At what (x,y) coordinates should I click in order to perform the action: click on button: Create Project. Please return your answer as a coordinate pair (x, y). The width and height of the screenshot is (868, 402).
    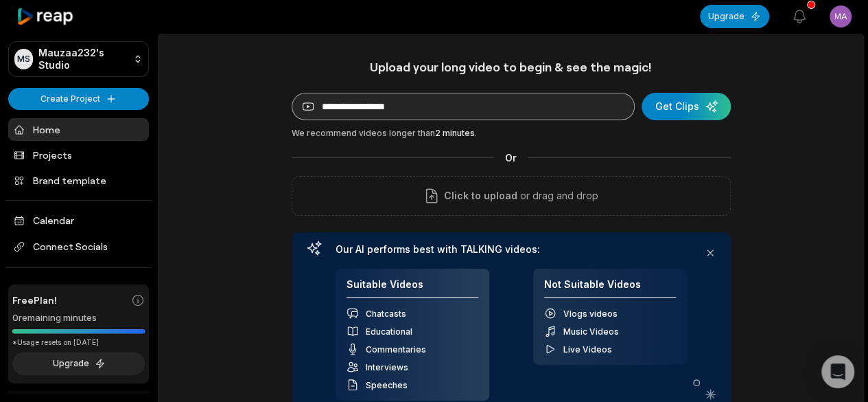
    Looking at the image, I should click on (78, 99).